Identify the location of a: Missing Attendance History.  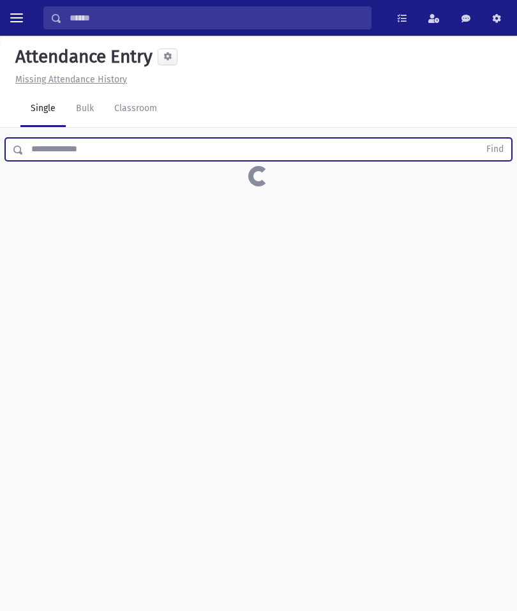
(68, 79).